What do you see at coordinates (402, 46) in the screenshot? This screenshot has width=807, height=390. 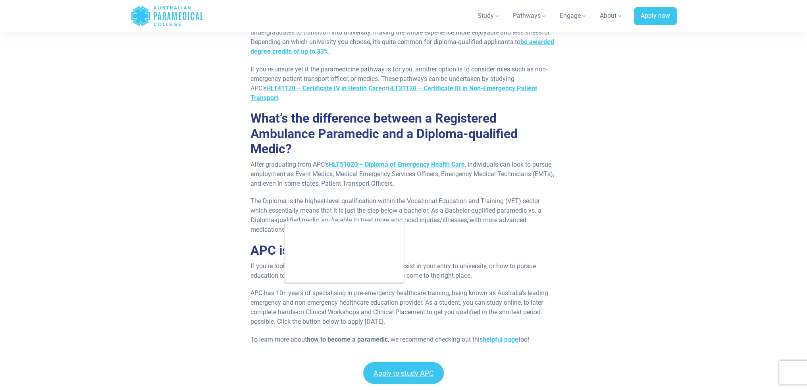 I see `a: be awarded degree credits of up to 33%` at bounding box center [402, 46].